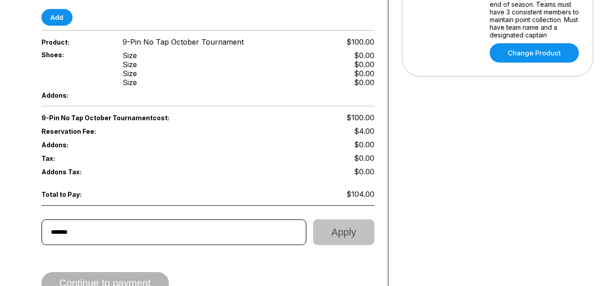 Image resolution: width=605 pixels, height=286 pixels. Describe the element at coordinates (183, 42) in the screenshot. I see `span: 9-Pin No Tap October Tournament` at that location.